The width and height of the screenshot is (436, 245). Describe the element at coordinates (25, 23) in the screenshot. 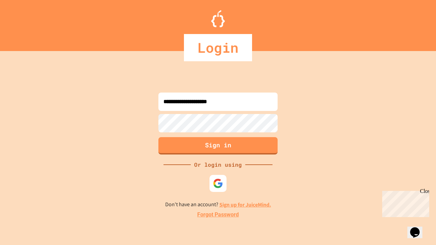

I see `div: Chat with us now!Close` at that location.